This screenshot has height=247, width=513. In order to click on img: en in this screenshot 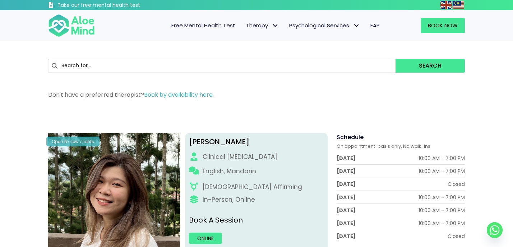, I will do `click(447, 5)`.